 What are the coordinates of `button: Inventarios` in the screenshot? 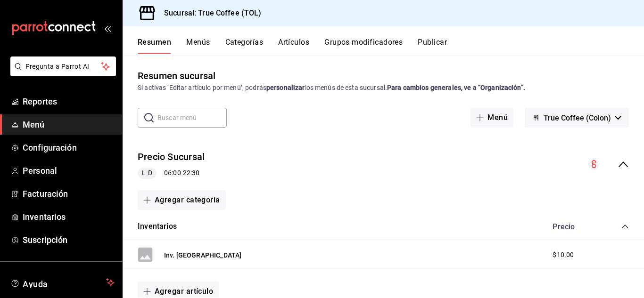 It's located at (157, 227).